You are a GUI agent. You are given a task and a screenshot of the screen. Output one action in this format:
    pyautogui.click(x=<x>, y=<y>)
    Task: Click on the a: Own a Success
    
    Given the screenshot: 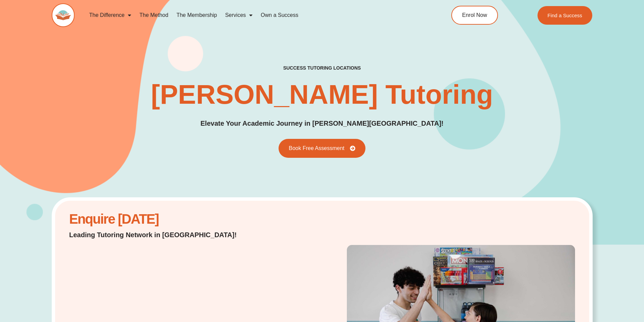 What is the action you would take?
    pyautogui.click(x=279, y=15)
    